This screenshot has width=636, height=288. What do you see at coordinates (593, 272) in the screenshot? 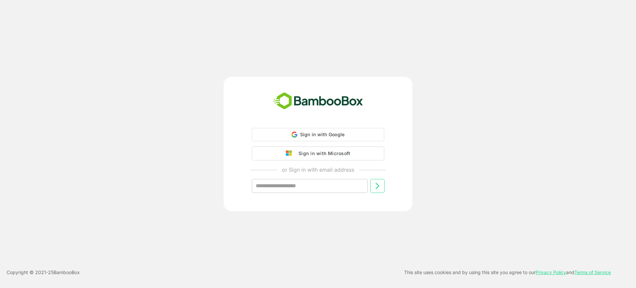
I see `a: Terms of Service` at bounding box center [593, 272].